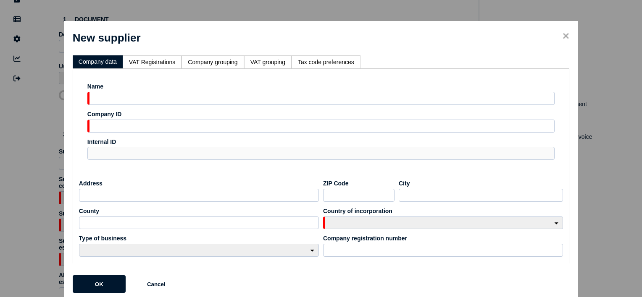  What do you see at coordinates (481, 184) in the screenshot?
I see `label: City` at bounding box center [481, 184].